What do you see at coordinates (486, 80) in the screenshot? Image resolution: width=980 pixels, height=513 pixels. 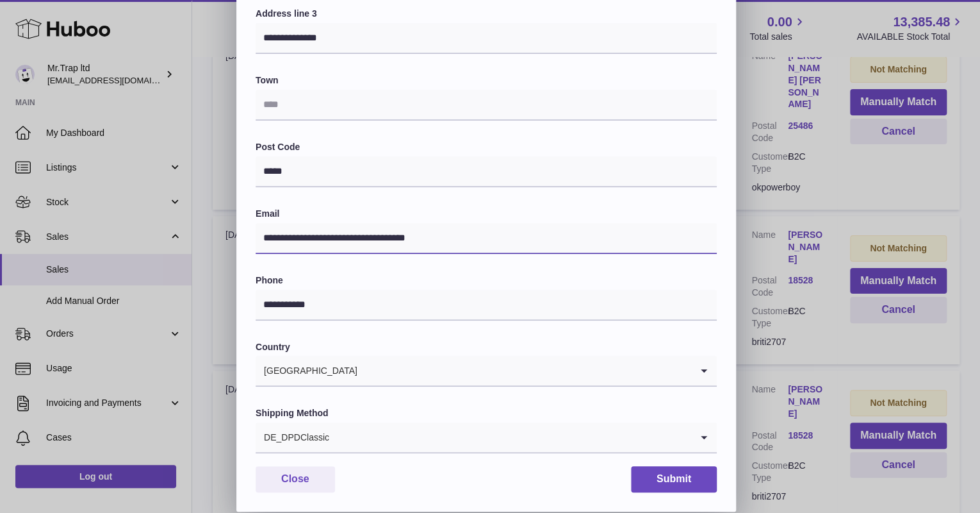 I see `label: Town` at bounding box center [486, 80].